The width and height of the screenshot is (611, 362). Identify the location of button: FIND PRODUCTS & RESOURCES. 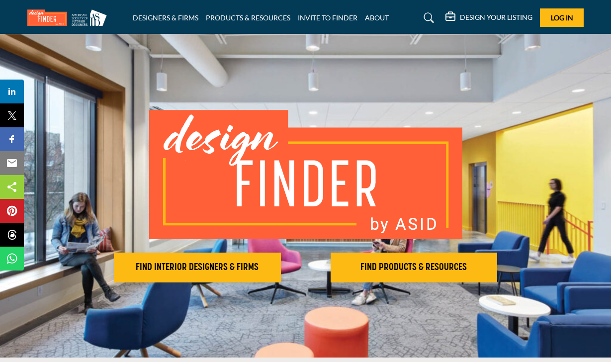
(414, 268).